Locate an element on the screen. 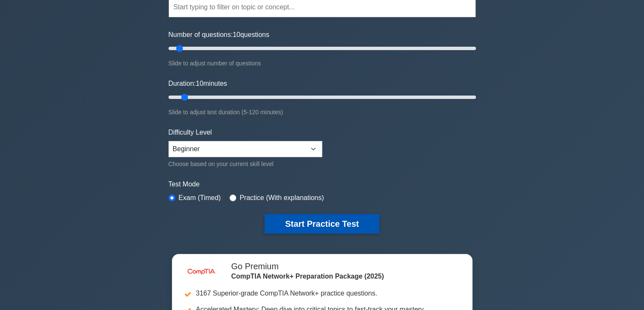 The image size is (644, 310). div: Slide to adjust number of questions is located at coordinates (322, 63).